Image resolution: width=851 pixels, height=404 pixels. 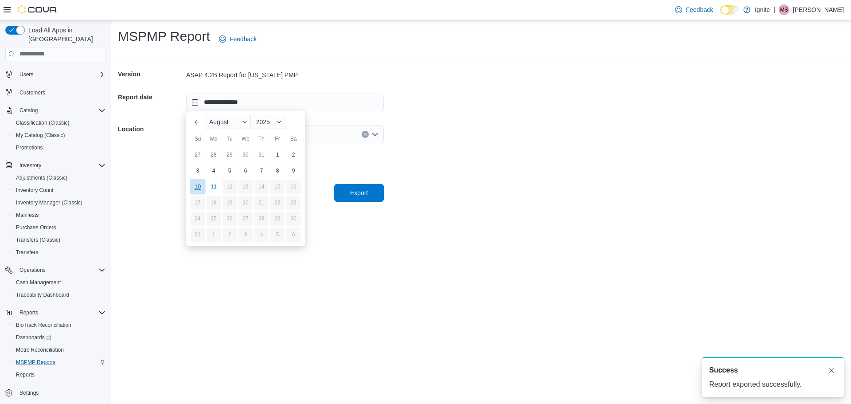 What do you see at coordinates (294, 219) in the screenshot?
I see `div: day-30` at bounding box center [294, 219].